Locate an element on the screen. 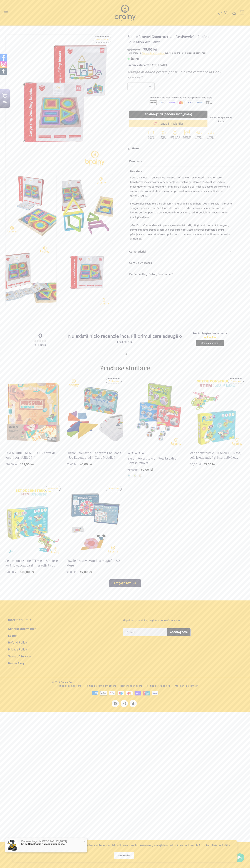 Image resolution: width=250 pixels, height=868 pixels. summary: Meniu is located at coordinates (8, 12).